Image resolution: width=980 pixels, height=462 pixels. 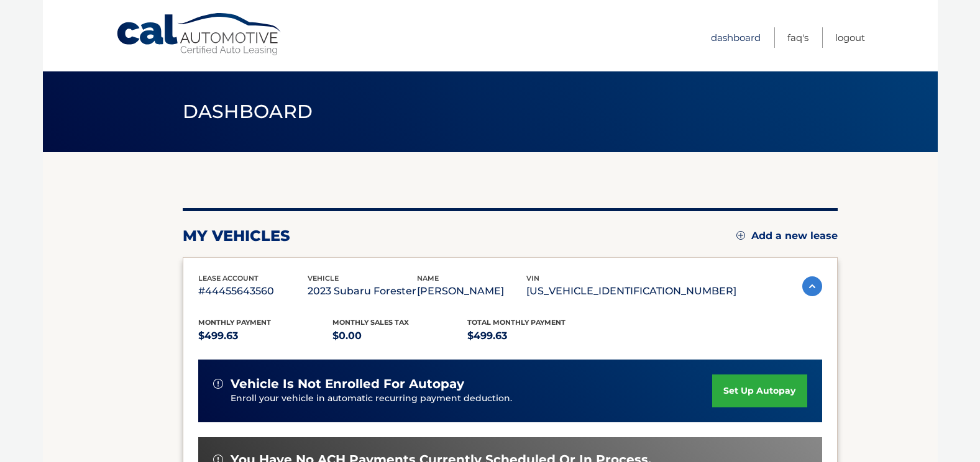 I want to click on span: Dashboard, so click(x=248, y=111).